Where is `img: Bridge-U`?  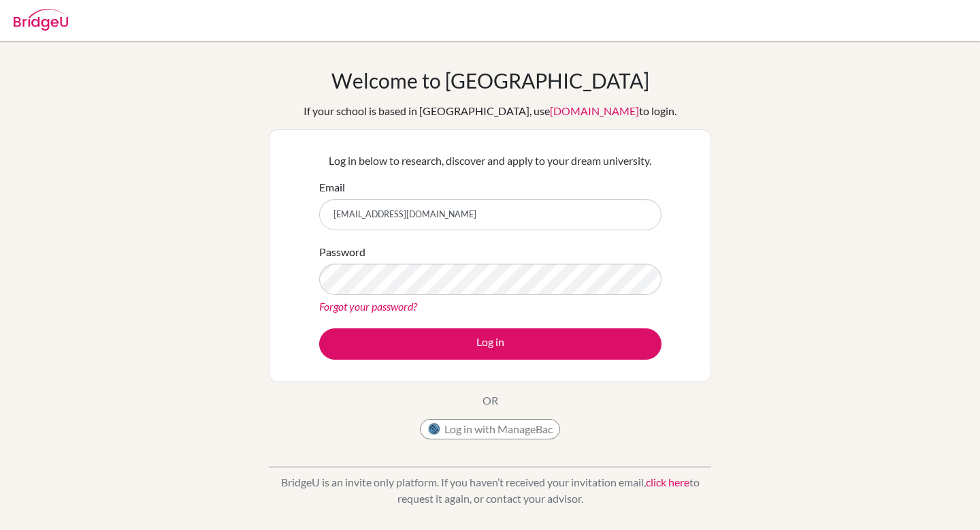 img: Bridge-U is located at coordinates (41, 20).